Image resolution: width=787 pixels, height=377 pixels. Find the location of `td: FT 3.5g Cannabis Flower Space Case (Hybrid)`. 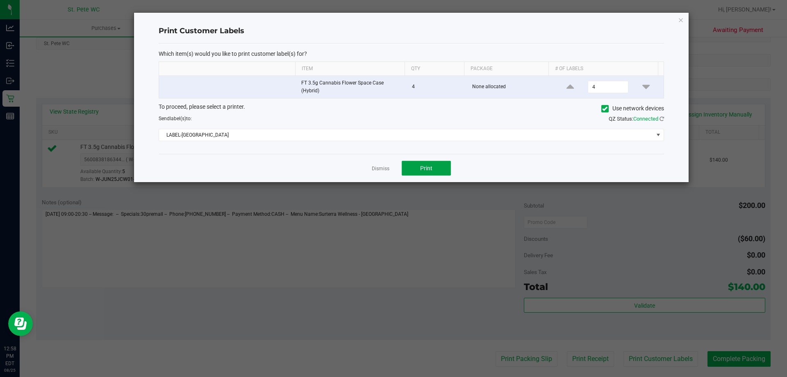

td: FT 3.5g Cannabis Flower Space Case (Hybrid) is located at coordinates (352, 87).